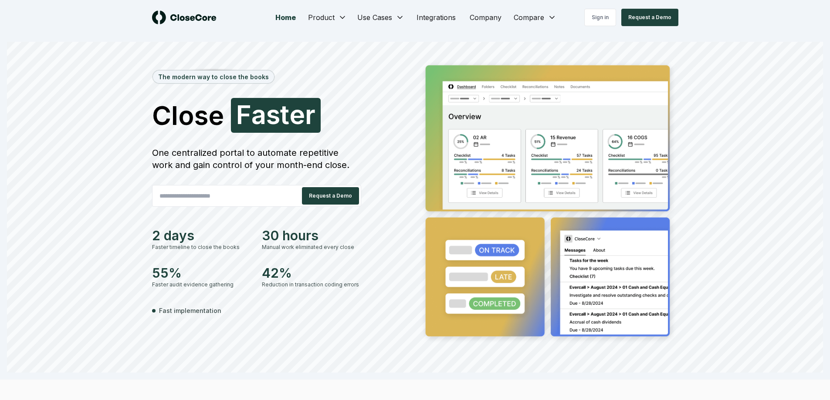  What do you see at coordinates (600, 17) in the screenshot?
I see `a: Sign in` at bounding box center [600, 17].